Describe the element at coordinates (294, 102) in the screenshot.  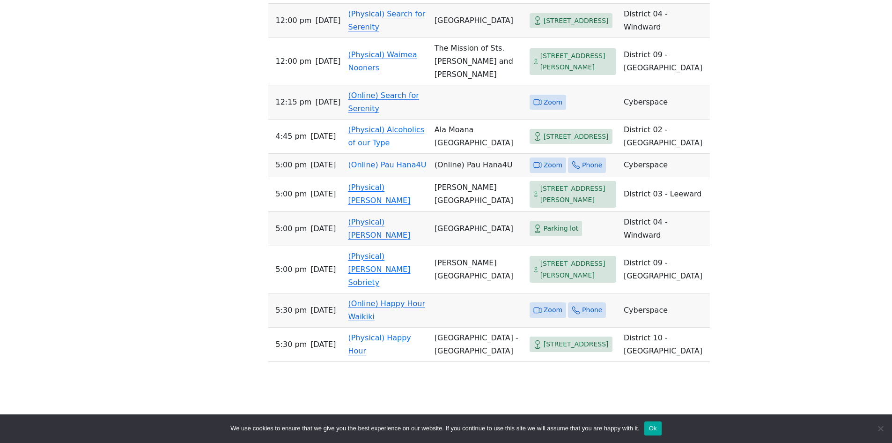
I see `span: 12:15 PM` at that location.